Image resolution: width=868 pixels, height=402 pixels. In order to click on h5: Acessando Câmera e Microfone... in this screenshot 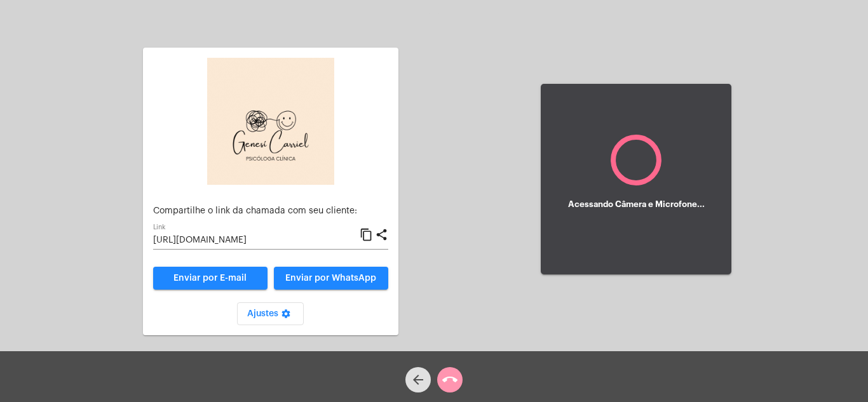, I will do `click(636, 204)`.